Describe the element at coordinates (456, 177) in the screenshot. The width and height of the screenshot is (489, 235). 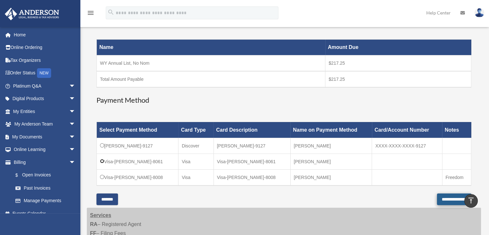
I see `td: Freedom` at that location.